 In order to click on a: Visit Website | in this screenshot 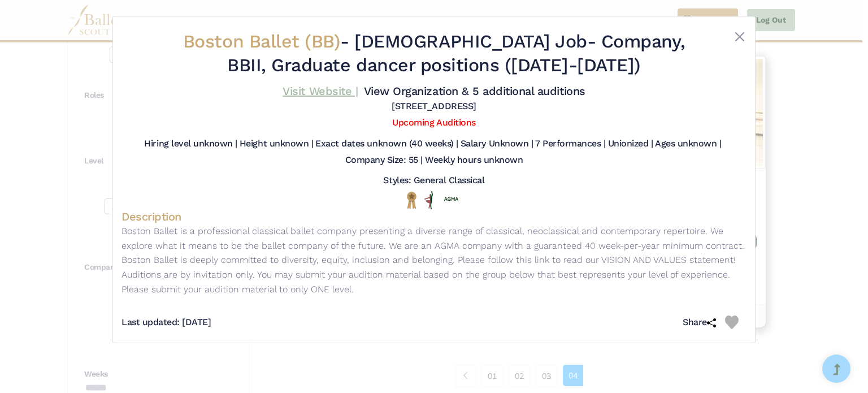, I will do `click(320, 91)`.